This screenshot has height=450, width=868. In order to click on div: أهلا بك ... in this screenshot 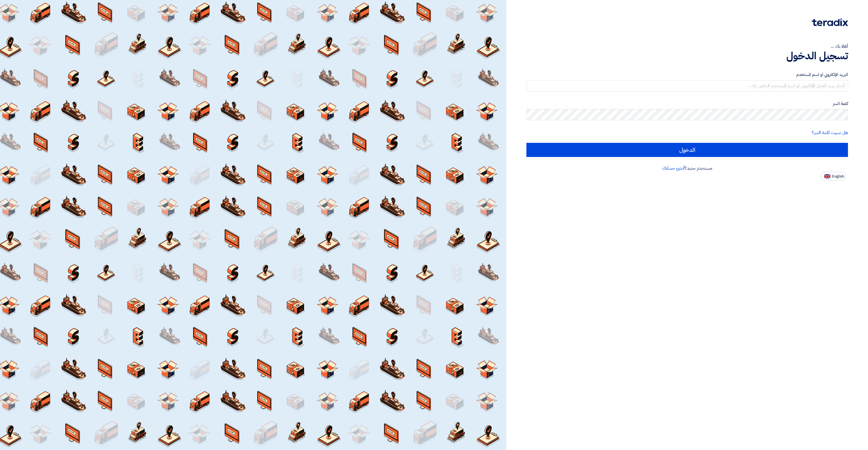, I will do `click(687, 46)`.